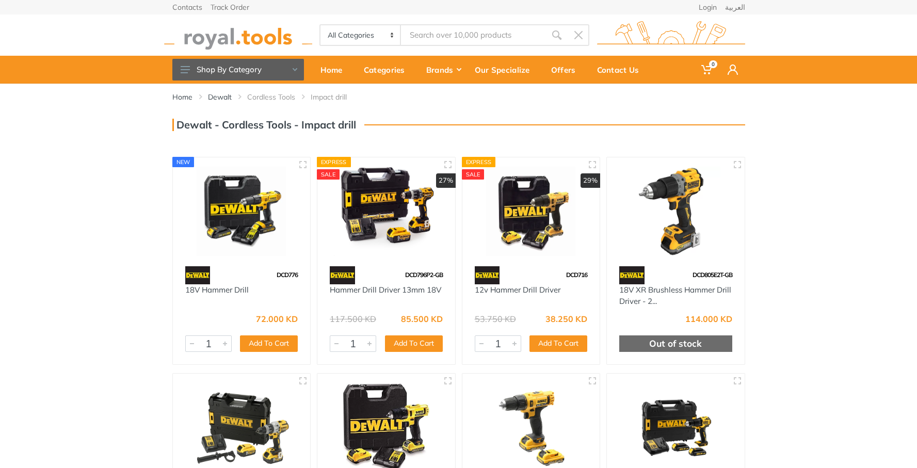 The width and height of the screenshot is (917, 468). Describe the element at coordinates (735, 7) in the screenshot. I see `a: العربية` at that location.